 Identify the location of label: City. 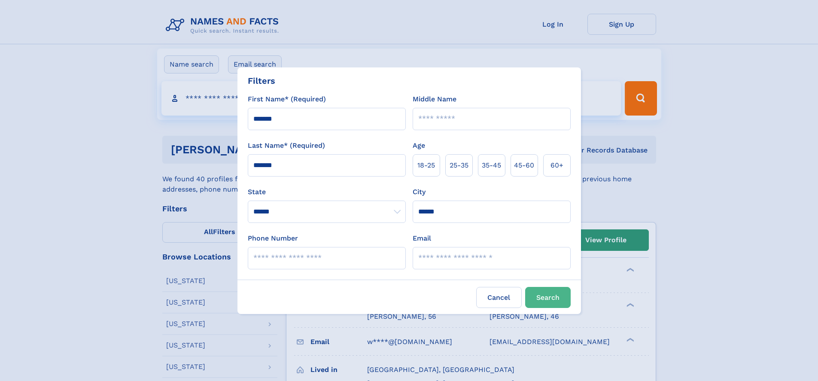
(419, 192).